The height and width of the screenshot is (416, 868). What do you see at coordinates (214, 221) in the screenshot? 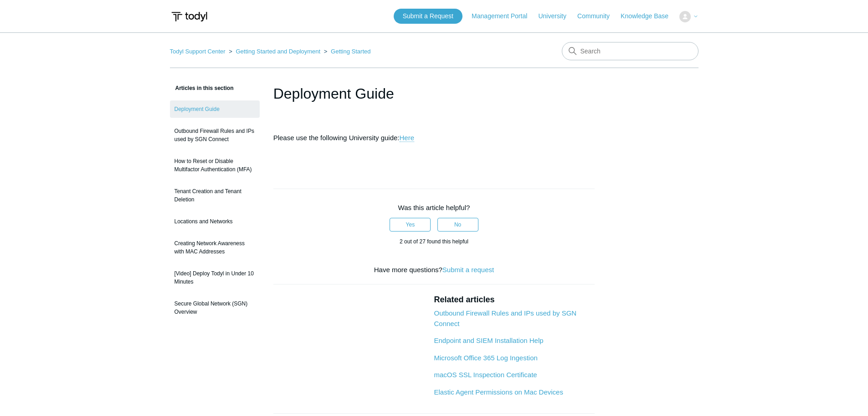
I see `a: Locations and Networks` at bounding box center [214, 221].